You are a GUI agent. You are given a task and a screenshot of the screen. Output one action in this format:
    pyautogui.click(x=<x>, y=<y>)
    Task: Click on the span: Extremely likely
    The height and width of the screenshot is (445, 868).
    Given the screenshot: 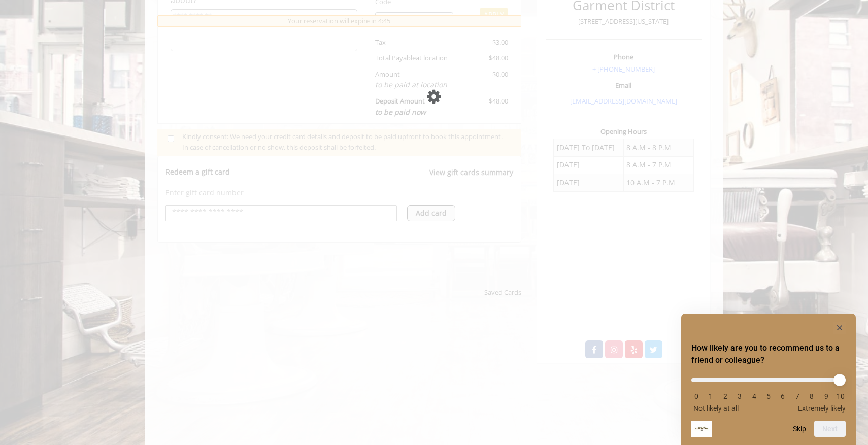 What is the action you would take?
    pyautogui.click(x=822, y=409)
    